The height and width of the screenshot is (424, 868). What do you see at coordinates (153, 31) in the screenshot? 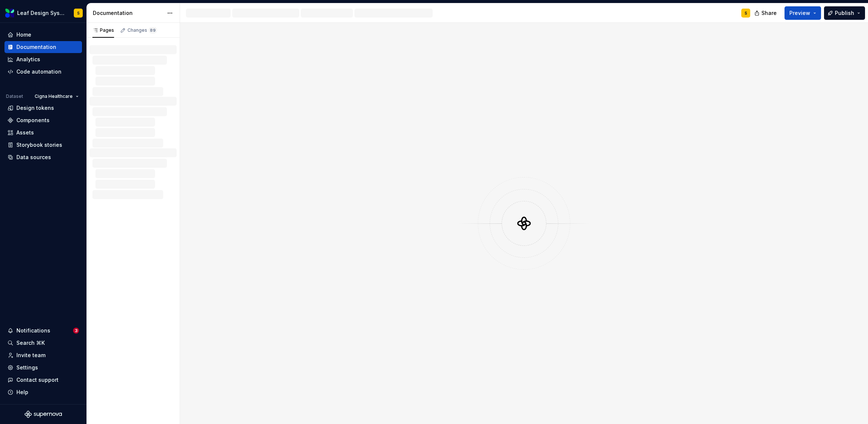
I see `span: 89` at bounding box center [153, 31].